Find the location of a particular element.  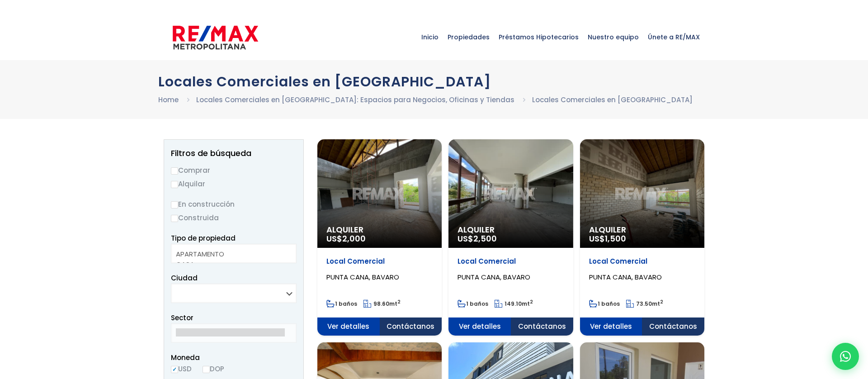

a: Inicio is located at coordinates (430, 37).